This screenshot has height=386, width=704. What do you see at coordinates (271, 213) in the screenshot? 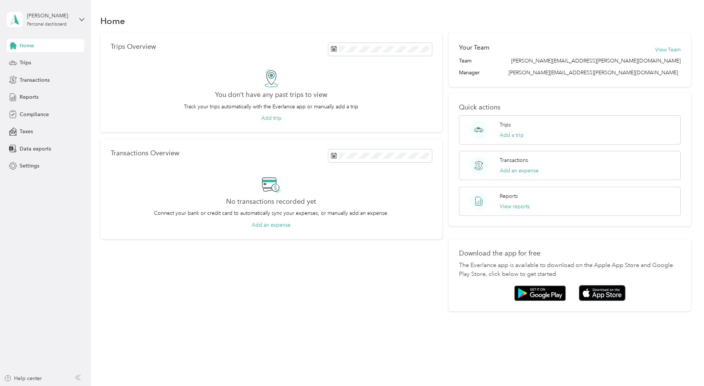
I see `p: Connect your bank or credit card to automatically sync your expenses, or manually add an expense.` at bounding box center [271, 213].